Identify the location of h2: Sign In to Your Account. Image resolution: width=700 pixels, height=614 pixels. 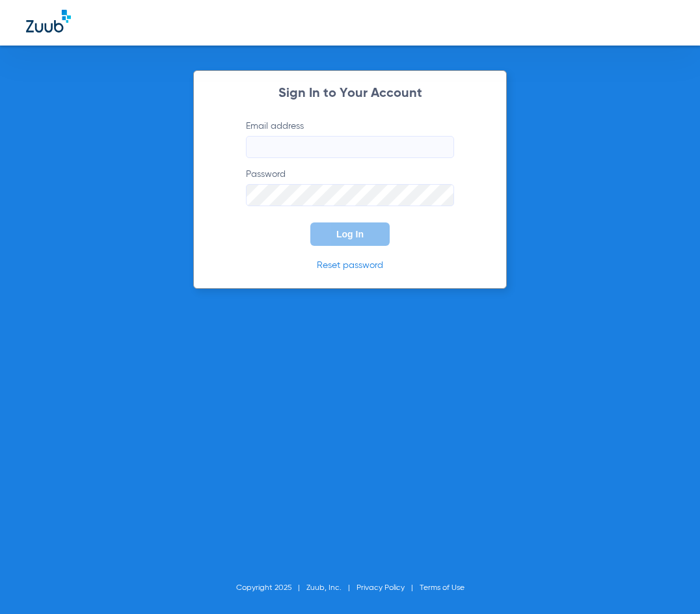
(350, 94).